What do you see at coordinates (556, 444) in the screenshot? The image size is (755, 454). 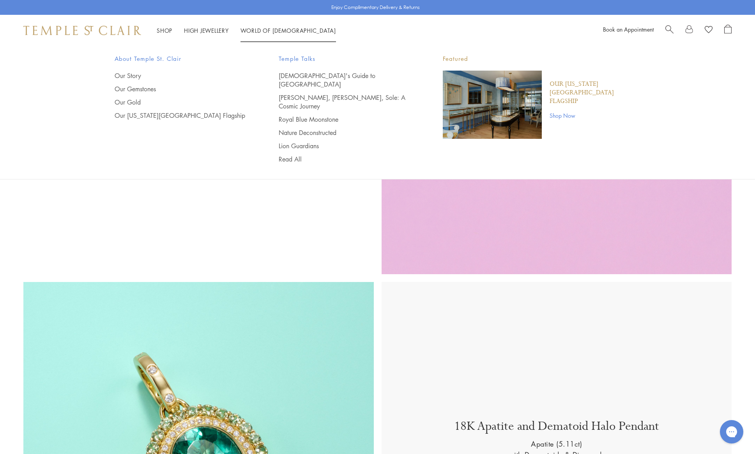 I see `p: Apatite (5.11ct)` at bounding box center [556, 444].